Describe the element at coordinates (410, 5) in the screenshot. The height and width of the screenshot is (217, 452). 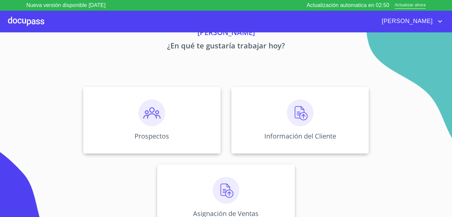
I see `span: Actualizar ahora` at that location.